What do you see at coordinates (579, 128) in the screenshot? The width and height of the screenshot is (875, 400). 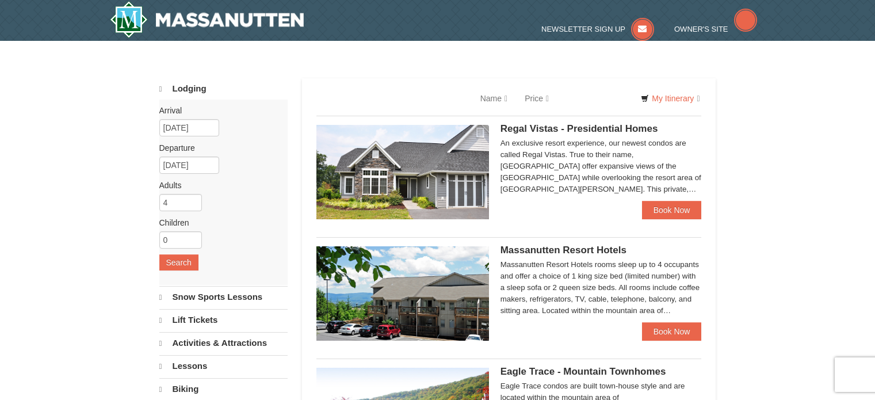 I see `span: Regal Vistas - Presidential Homes` at bounding box center [579, 128].